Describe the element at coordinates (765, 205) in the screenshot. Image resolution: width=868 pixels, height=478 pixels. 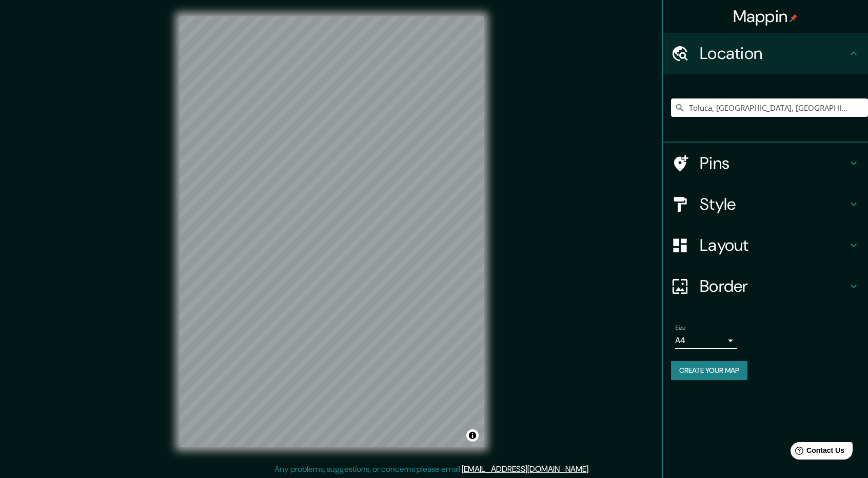
I see `div: Style` at that location.